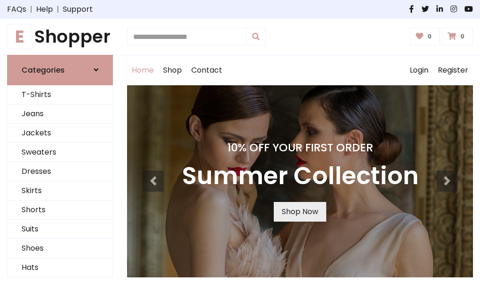 The image size is (480, 283). I want to click on a: Shoes, so click(60, 248).